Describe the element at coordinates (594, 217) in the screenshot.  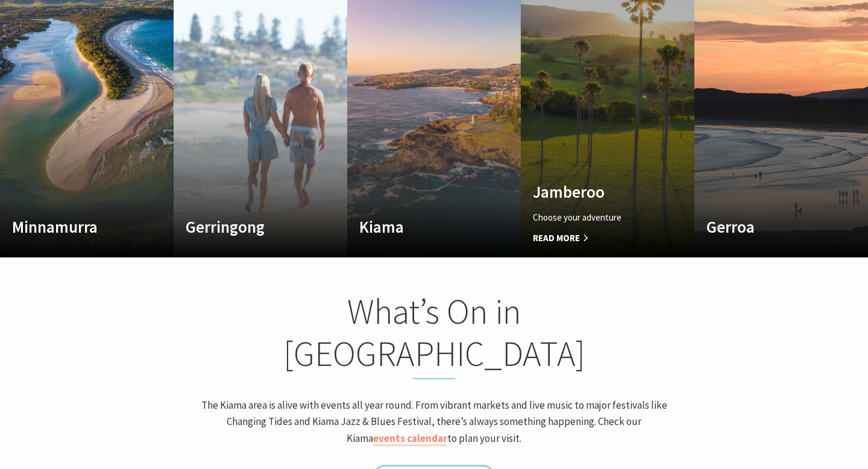
I see `p: Choose your adventure` at that location.